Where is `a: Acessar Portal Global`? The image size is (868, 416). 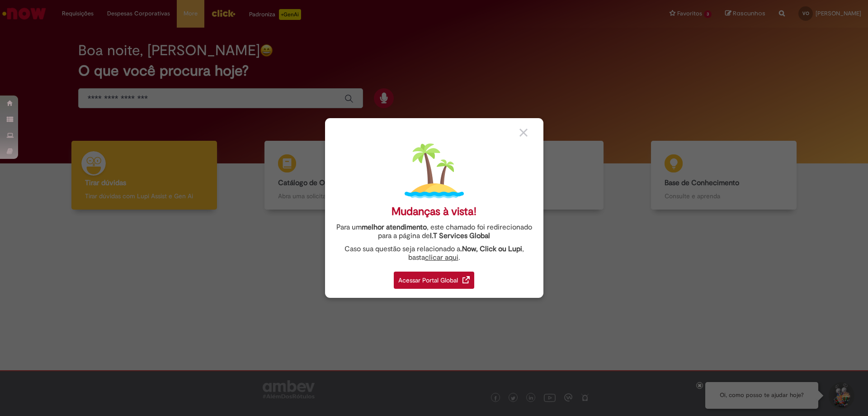 a: Acessar Portal Global is located at coordinates (434, 277).